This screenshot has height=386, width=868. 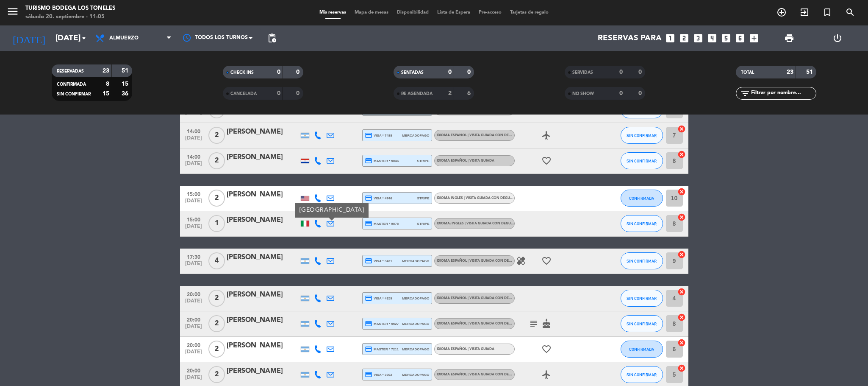 What do you see at coordinates (379, 198) in the screenshot?
I see `span: visa * 4746` at bounding box center [379, 198].